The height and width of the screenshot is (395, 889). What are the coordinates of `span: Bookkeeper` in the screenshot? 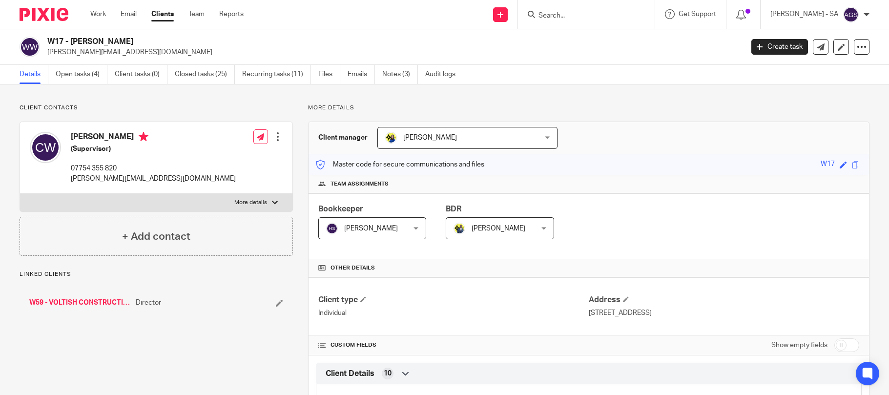 It's located at (341, 209).